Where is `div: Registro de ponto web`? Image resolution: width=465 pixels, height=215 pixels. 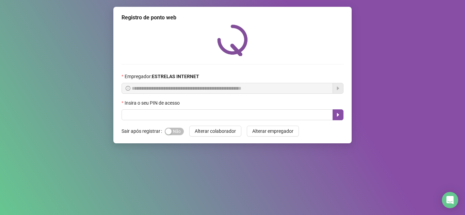 div: Registro de ponto web is located at coordinates (233, 18).